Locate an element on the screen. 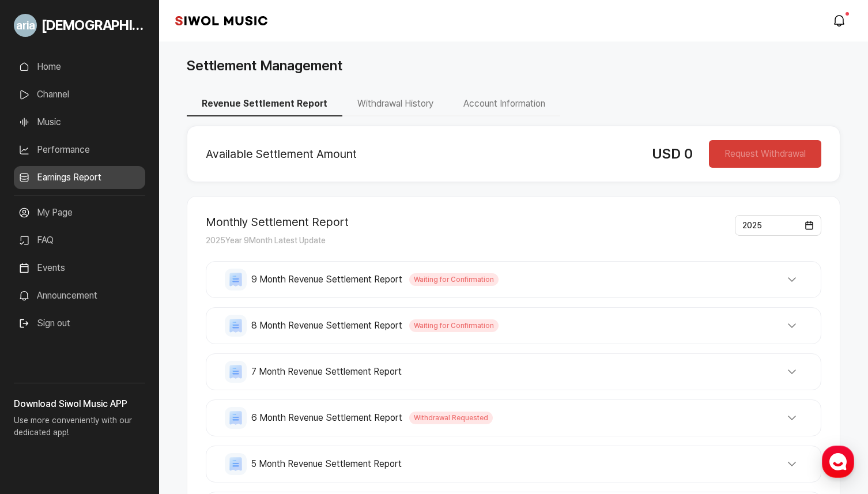  a: Settings is located at coordinates (186, 379).